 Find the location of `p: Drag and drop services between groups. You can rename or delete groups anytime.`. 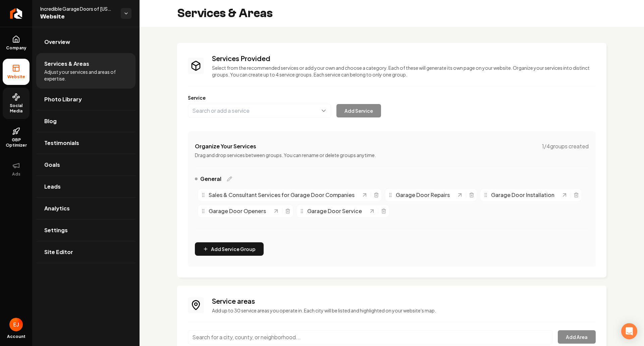

p: Drag and drop services between groups. You can rename or delete groups anytime. is located at coordinates (392, 155).